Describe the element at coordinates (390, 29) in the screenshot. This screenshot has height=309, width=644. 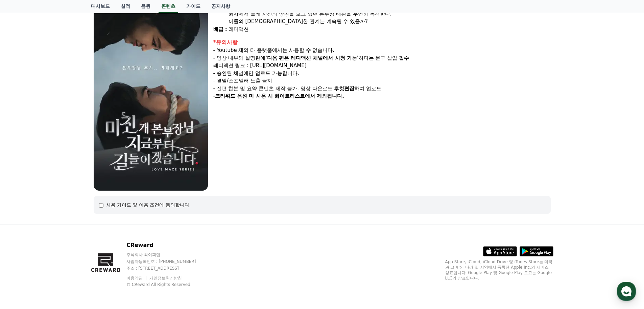
I see `div: 레디액션` at that location.